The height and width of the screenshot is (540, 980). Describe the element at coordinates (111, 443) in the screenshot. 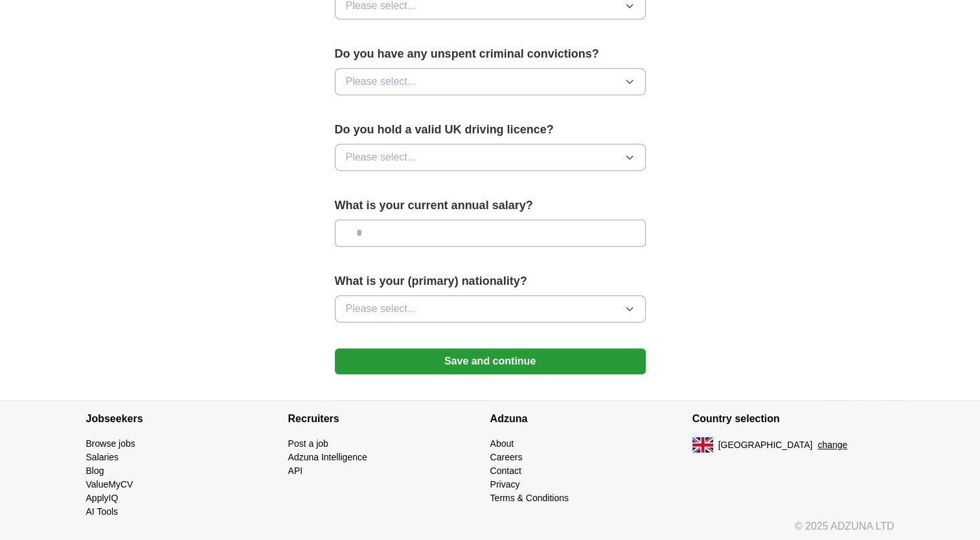

I see `a: Browse jobs` at that location.